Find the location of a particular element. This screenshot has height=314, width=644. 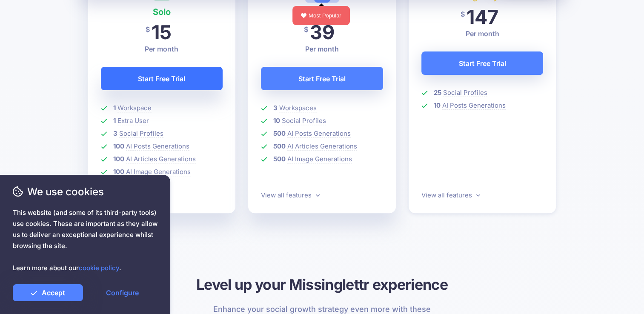

span: This website (and some of its third-party tools) use cookies. These are important as they allow u... is located at coordinates (85, 240).